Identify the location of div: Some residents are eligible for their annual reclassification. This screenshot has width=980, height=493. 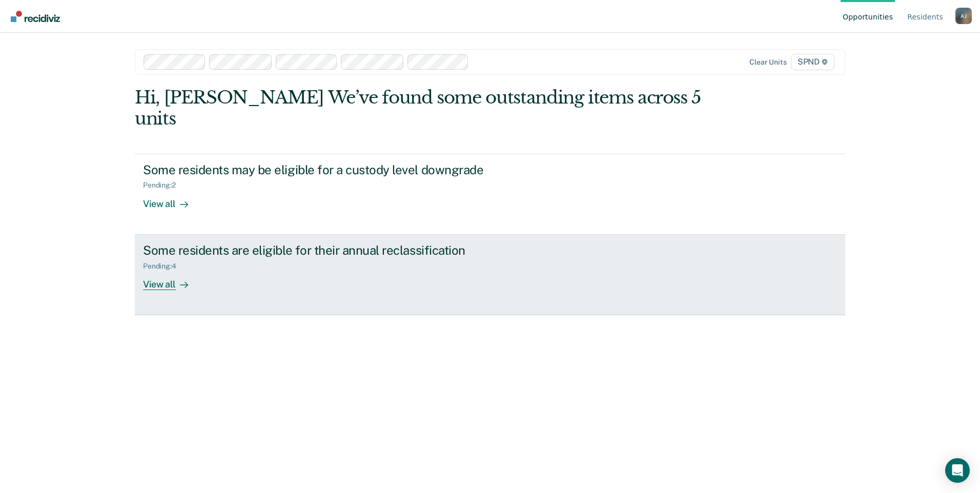
(323, 250).